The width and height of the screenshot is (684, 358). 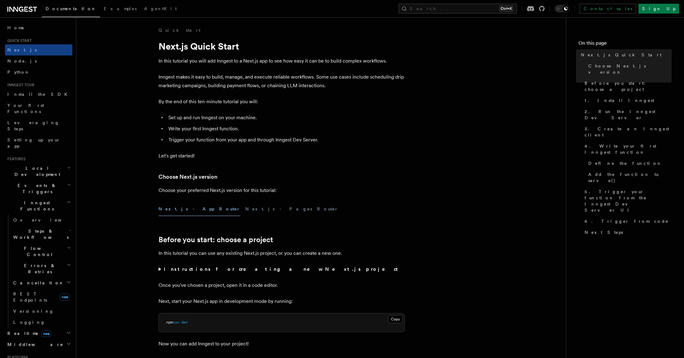 I want to click on span: Python, so click(x=18, y=72).